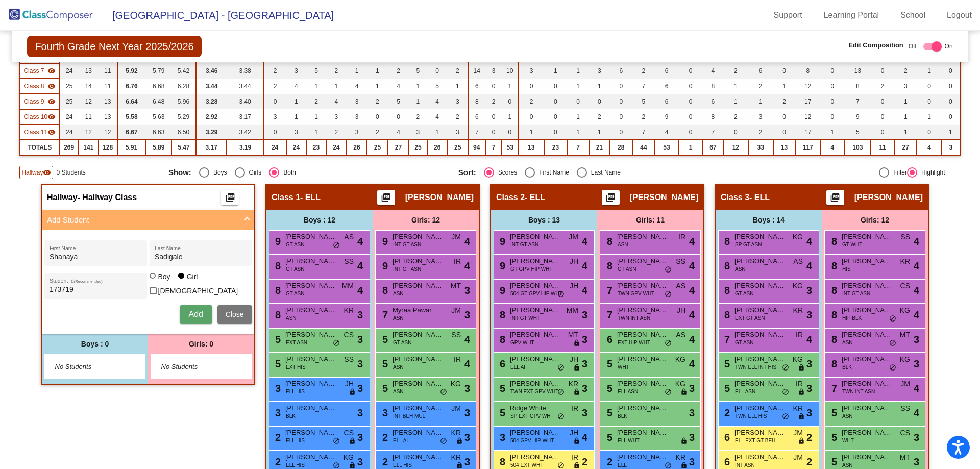 This screenshot has height=469, width=980. I want to click on a: School, so click(913, 15).